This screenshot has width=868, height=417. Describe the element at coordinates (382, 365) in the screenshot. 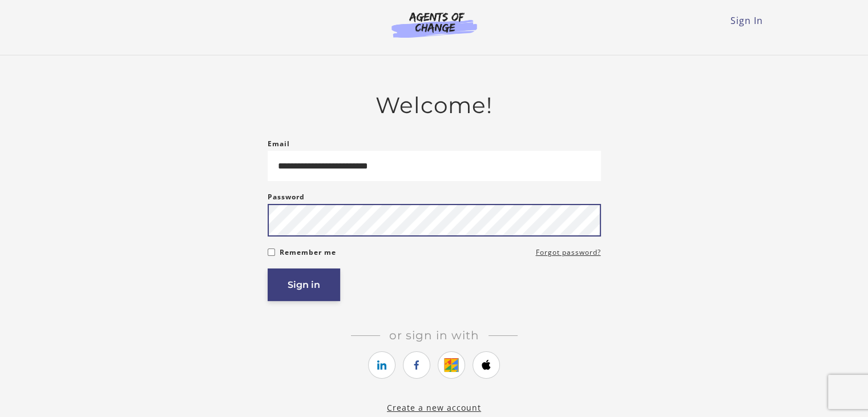

I see `a: https://courses.thinkific.com/users/auth/linkedin?ss%5Breferral%5D=&ss%5Buser_return_to%5D=&ss%5B...` at that location.